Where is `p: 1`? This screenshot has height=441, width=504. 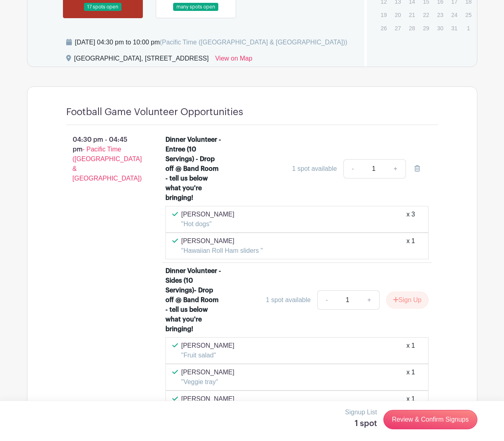 p: 1 is located at coordinates (468, 28).